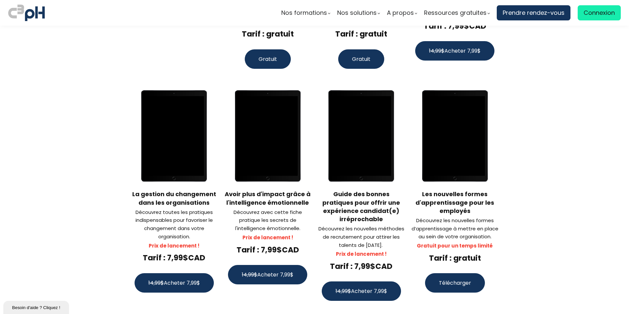 The width and height of the screenshot is (629, 314). What do you see at coordinates (599, 13) in the screenshot?
I see `a: Connexion` at bounding box center [599, 13].